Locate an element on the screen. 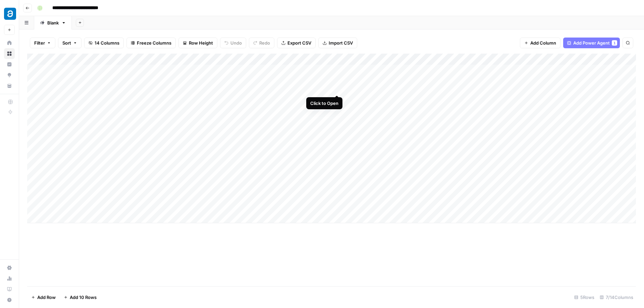 The height and width of the screenshot is (308, 644). span: Redo is located at coordinates (265, 43).